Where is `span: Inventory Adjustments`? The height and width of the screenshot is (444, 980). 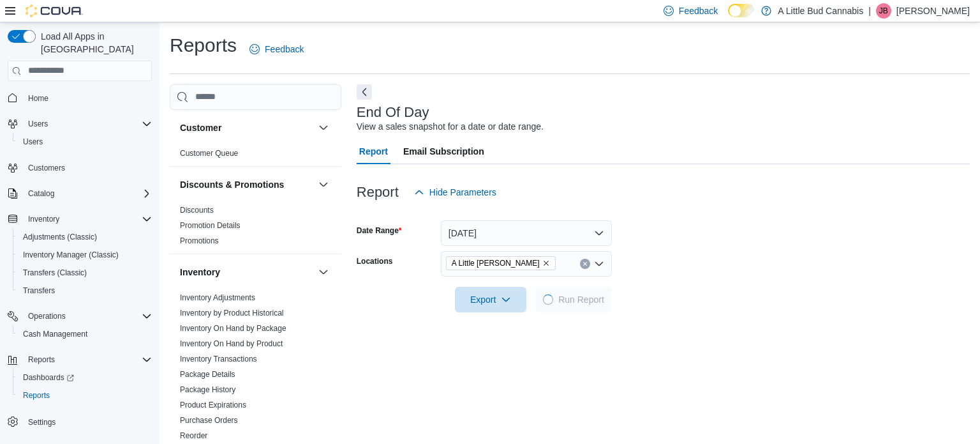
span: Inventory Adjustments is located at coordinates (218, 298).